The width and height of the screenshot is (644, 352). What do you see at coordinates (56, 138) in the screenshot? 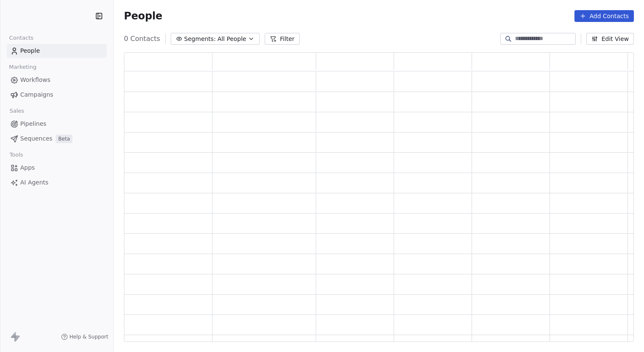
I see `a: SequencesBeta` at bounding box center [56, 138].